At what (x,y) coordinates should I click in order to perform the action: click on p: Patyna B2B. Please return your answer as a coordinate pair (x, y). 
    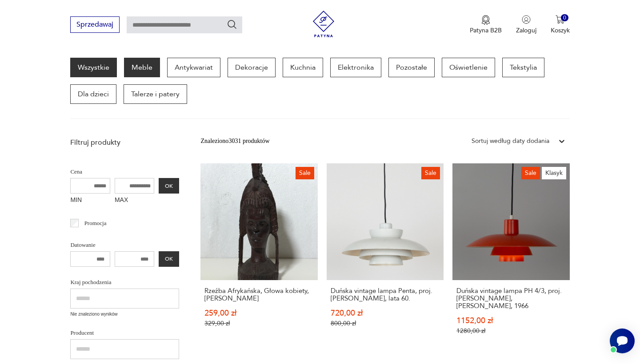
    Looking at the image, I should click on (486, 30).